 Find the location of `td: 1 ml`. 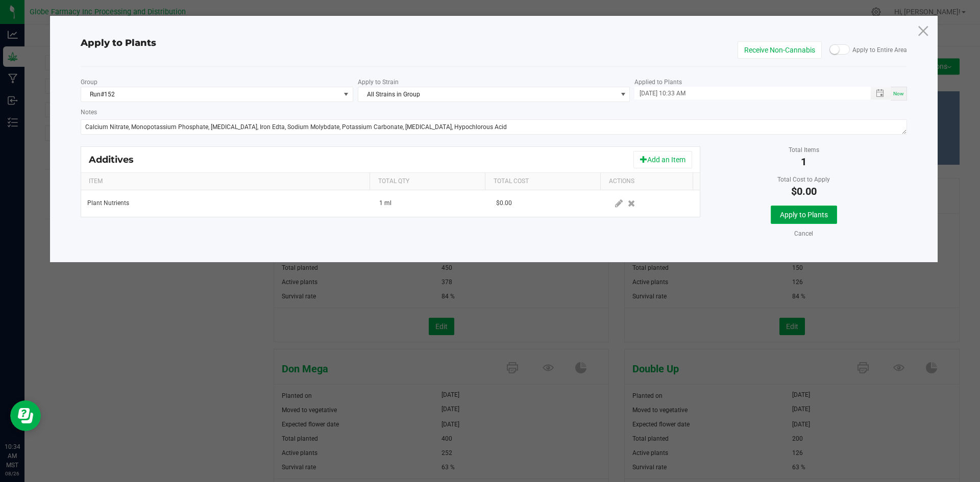

td: 1 ml is located at coordinates (431, 204).